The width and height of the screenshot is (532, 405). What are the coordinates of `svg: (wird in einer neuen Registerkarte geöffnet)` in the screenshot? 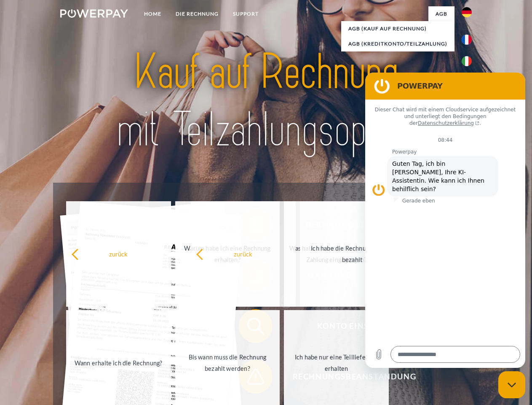 It's located at (111, 50).